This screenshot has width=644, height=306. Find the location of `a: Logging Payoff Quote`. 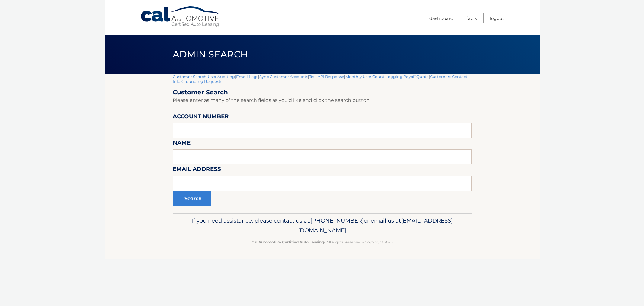

a: Logging Payoff Quote is located at coordinates (407, 76).